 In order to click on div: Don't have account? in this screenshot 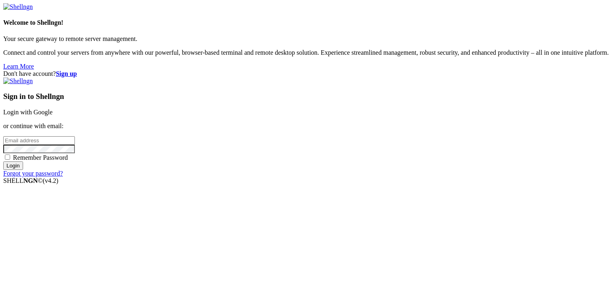, I will do `click(306, 74)`.